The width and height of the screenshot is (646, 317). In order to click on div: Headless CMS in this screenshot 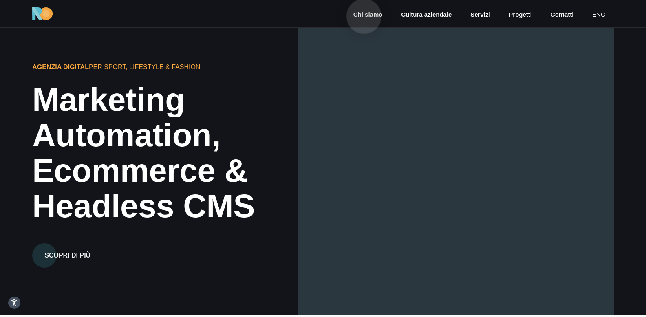, I will do `click(197, 206)`.